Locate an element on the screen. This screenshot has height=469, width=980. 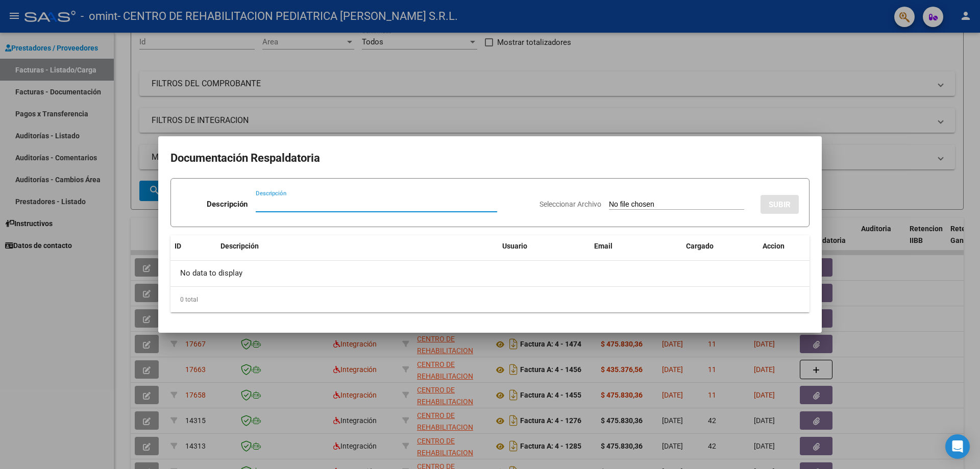
datatable-header-cell: Usuario is located at coordinates (544, 246).